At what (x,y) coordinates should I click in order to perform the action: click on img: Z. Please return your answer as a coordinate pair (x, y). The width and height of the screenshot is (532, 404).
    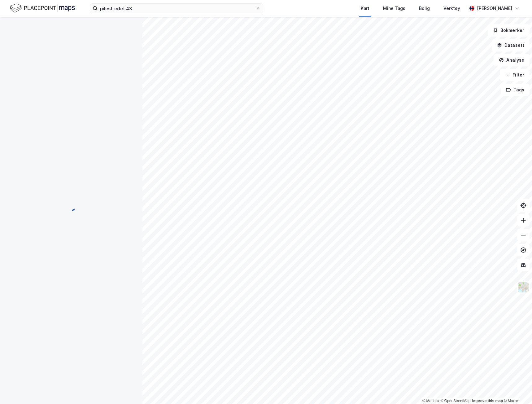
    Looking at the image, I should click on (524, 287).